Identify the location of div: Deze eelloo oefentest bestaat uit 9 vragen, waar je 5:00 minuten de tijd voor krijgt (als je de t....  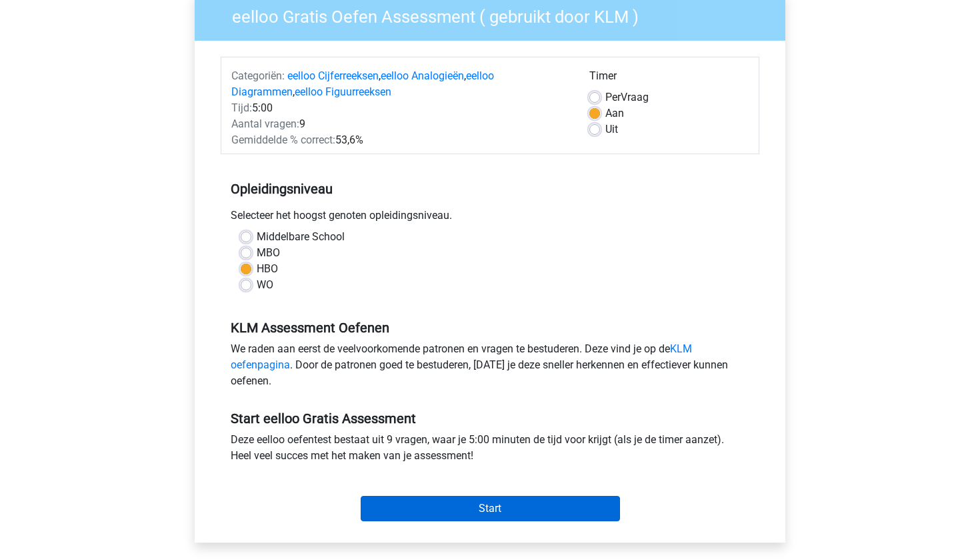
(490, 451).